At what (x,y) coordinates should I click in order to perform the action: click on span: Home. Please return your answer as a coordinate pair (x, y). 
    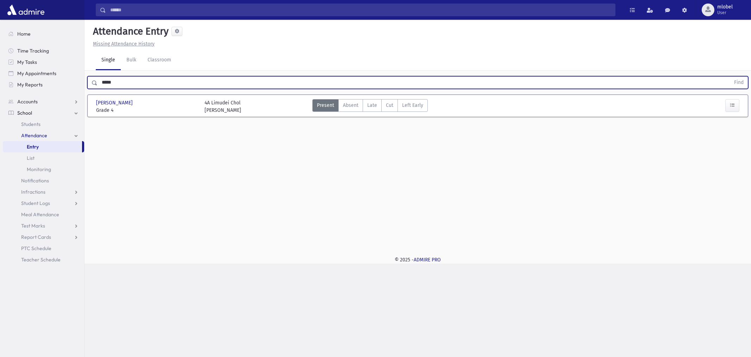
    Looking at the image, I should click on (24, 34).